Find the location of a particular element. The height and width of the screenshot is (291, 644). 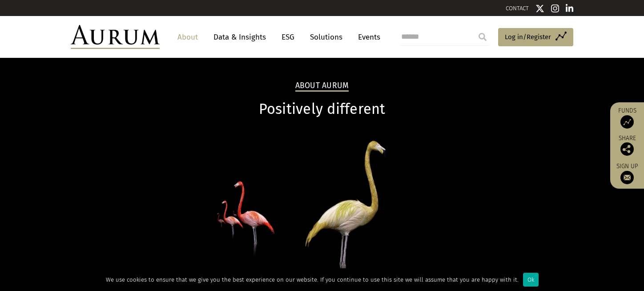

a: Events is located at coordinates (367, 37).